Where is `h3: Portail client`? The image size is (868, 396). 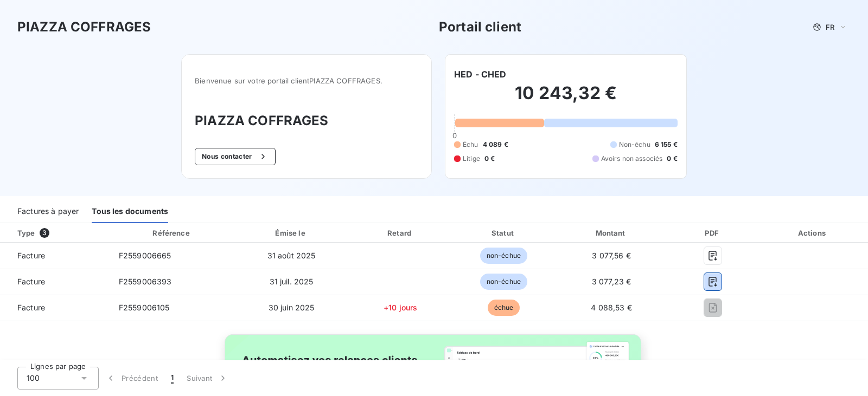
h3: Portail client is located at coordinates (480, 27).